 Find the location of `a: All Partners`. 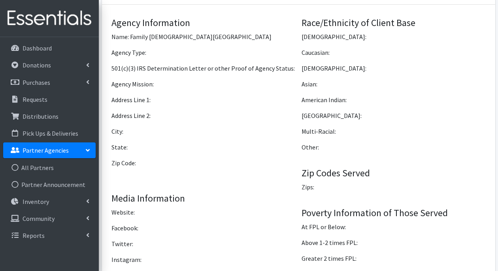

a: All Partners is located at coordinates (49, 168).